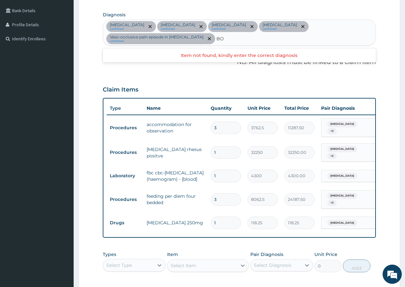 This screenshot has height=287, width=405. What do you see at coordinates (119, 265) in the screenshot?
I see `div: Select Type` at bounding box center [119, 265].